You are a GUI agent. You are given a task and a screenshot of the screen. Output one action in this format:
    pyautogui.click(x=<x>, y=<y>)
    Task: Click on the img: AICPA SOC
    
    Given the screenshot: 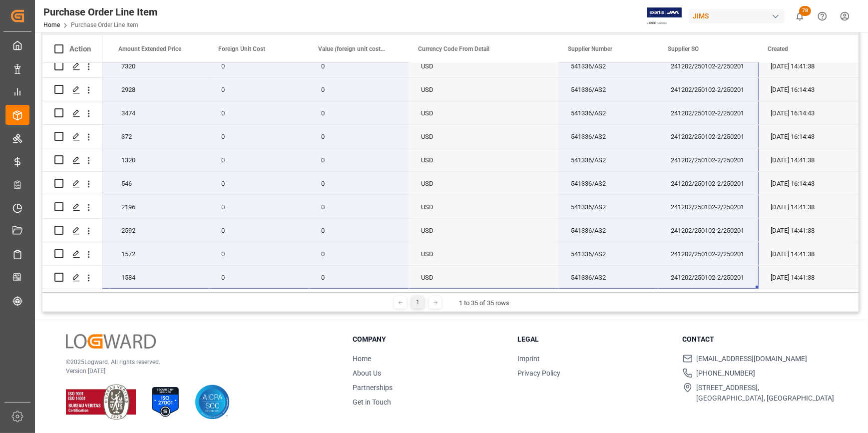 What is the action you would take?
    pyautogui.click(x=212, y=402)
    